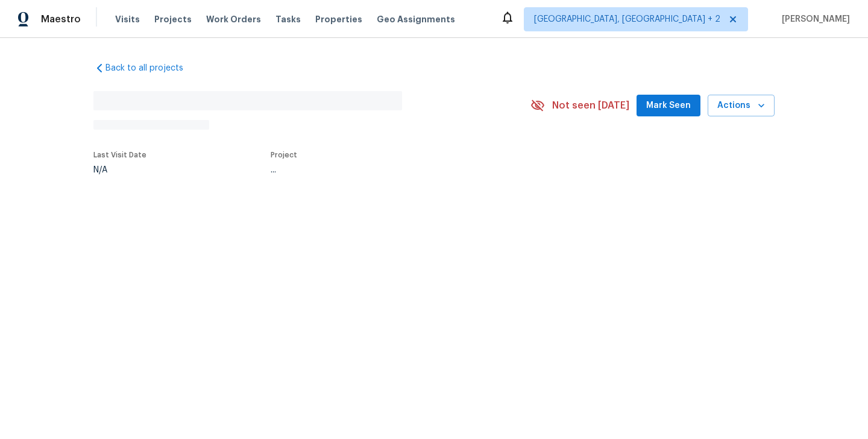  I want to click on span: Work Orders, so click(233, 20).